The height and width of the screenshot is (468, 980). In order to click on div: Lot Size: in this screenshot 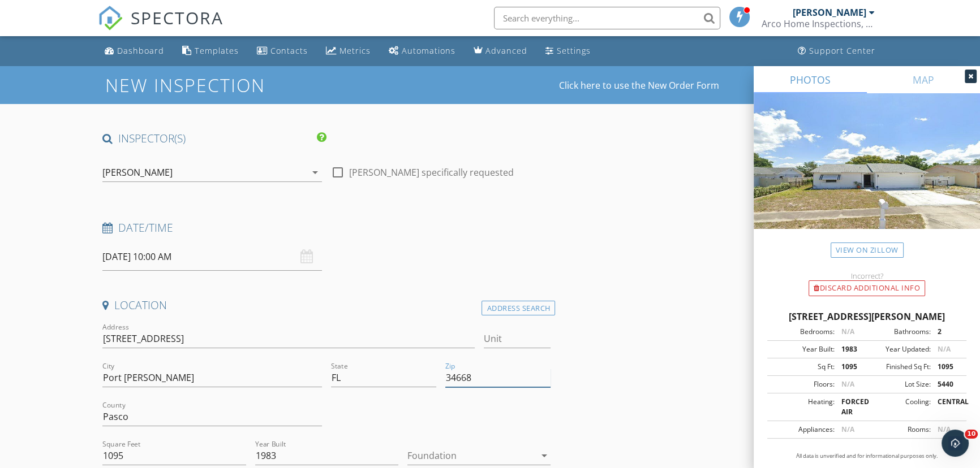, I will do `click(898, 384)`.